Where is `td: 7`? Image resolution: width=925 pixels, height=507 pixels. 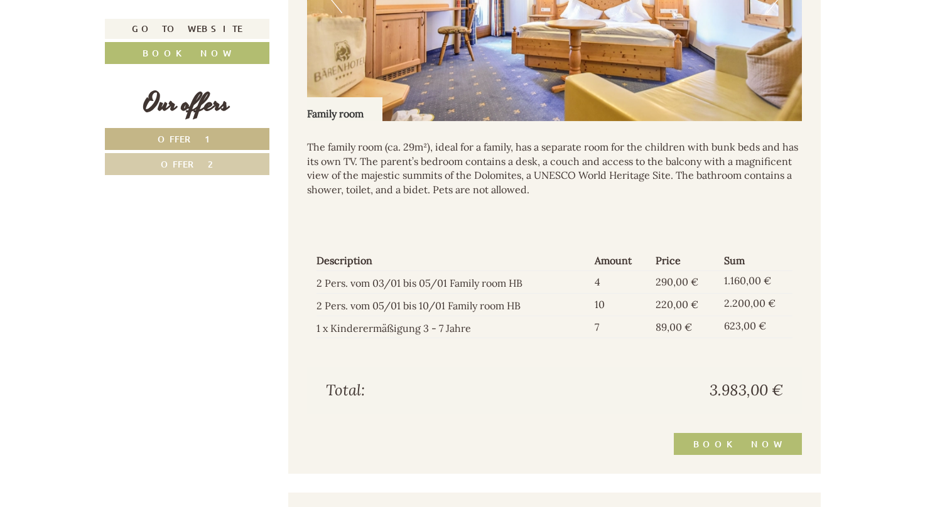 td: 7 is located at coordinates (620, 327).